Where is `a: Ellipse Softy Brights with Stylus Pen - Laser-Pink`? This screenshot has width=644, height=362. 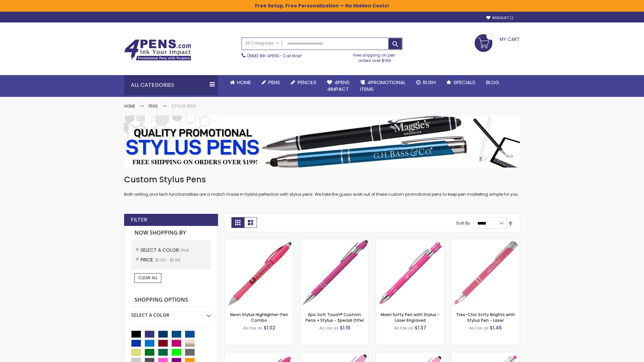
a: Ellipse Softy Brights with Stylus Pen - Laser-Pink is located at coordinates (259, 355).